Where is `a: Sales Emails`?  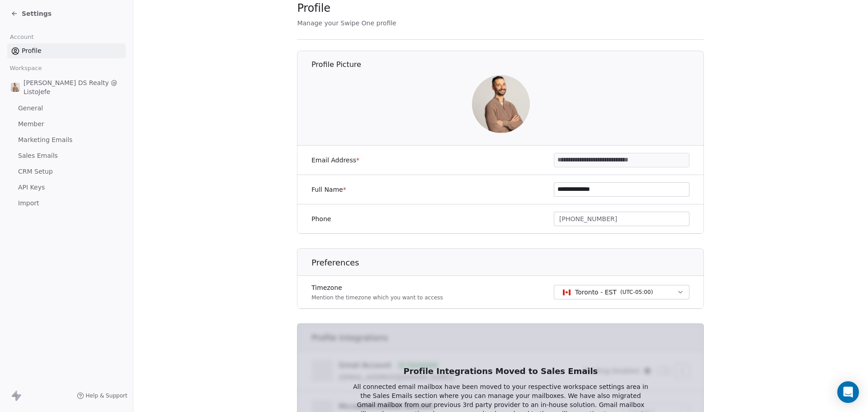 a: Sales Emails is located at coordinates (66, 155).